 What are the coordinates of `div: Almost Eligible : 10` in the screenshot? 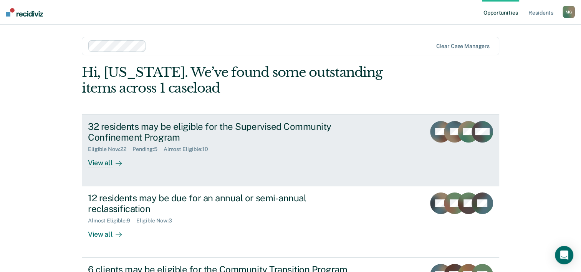 It's located at (189, 149).